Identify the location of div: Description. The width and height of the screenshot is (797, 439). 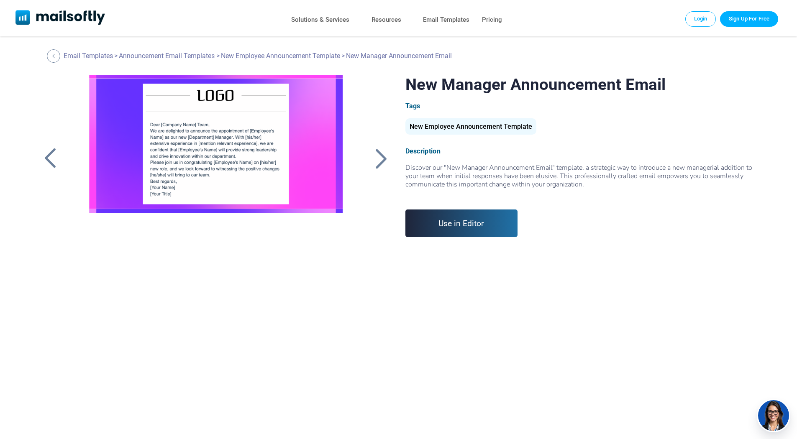
(581, 151).